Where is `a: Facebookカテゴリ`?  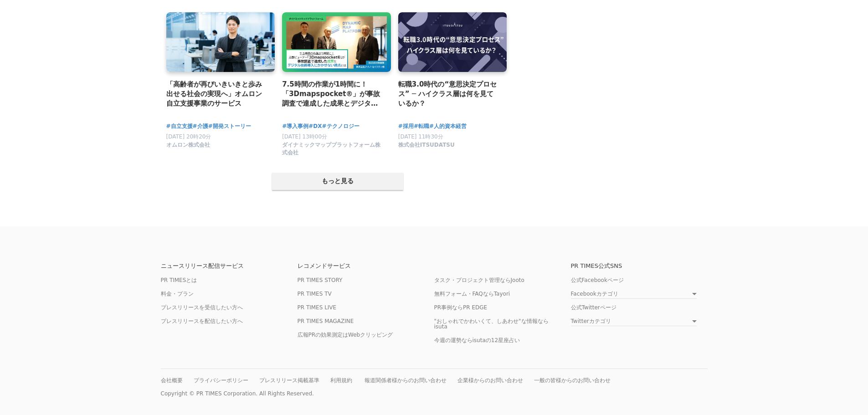
a: Facebookカテゴリ is located at coordinates (634, 295).